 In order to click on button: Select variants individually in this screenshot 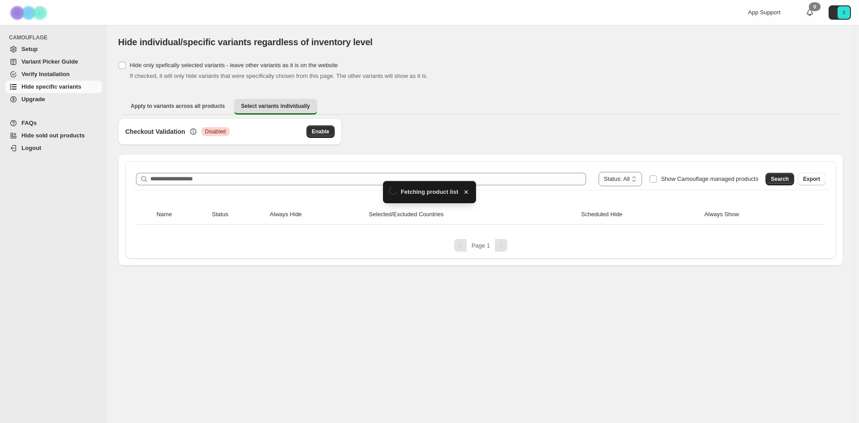, I will do `click(276, 107)`.